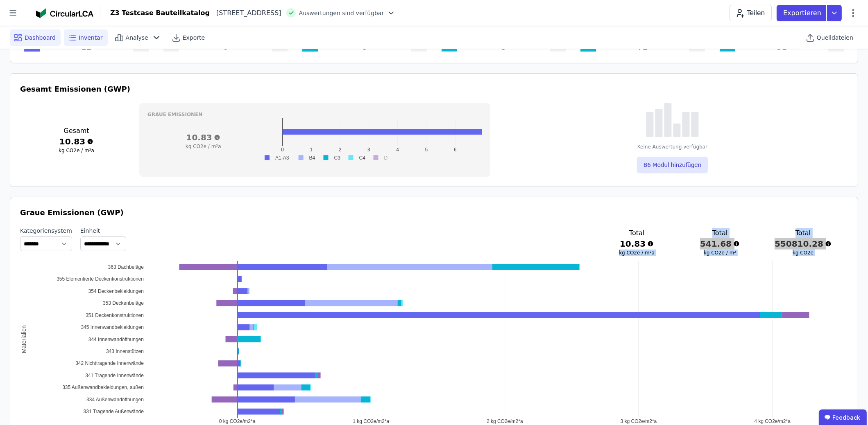 Image resolution: width=868 pixels, height=425 pixels. Describe the element at coordinates (434, 89) in the screenshot. I see `h3: Gesamt Emissionen (GWP)` at that location.